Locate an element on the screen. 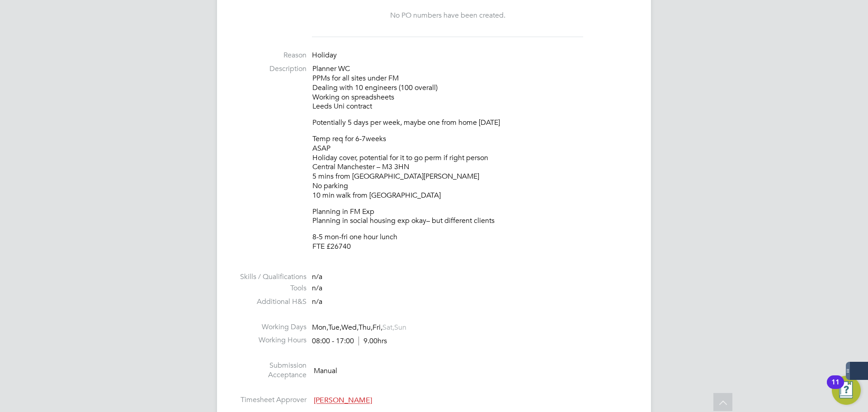 Image resolution: width=868 pixels, height=412 pixels. span: Wed, is located at coordinates (350, 327).